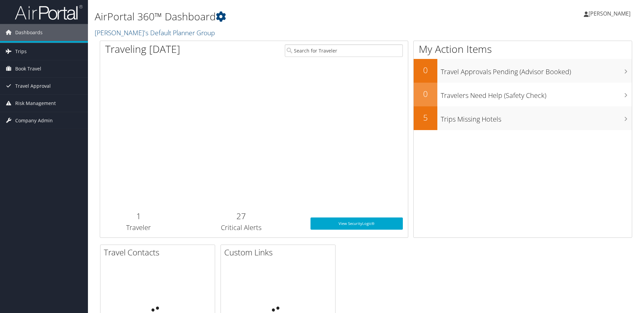  I want to click on a: View SecurityLogic®, so click(357, 223).